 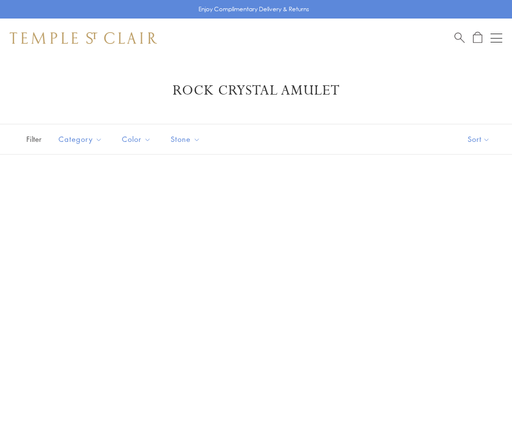 What do you see at coordinates (256, 91) in the screenshot?
I see `h1: Rock Crystal Amulet` at bounding box center [256, 91].